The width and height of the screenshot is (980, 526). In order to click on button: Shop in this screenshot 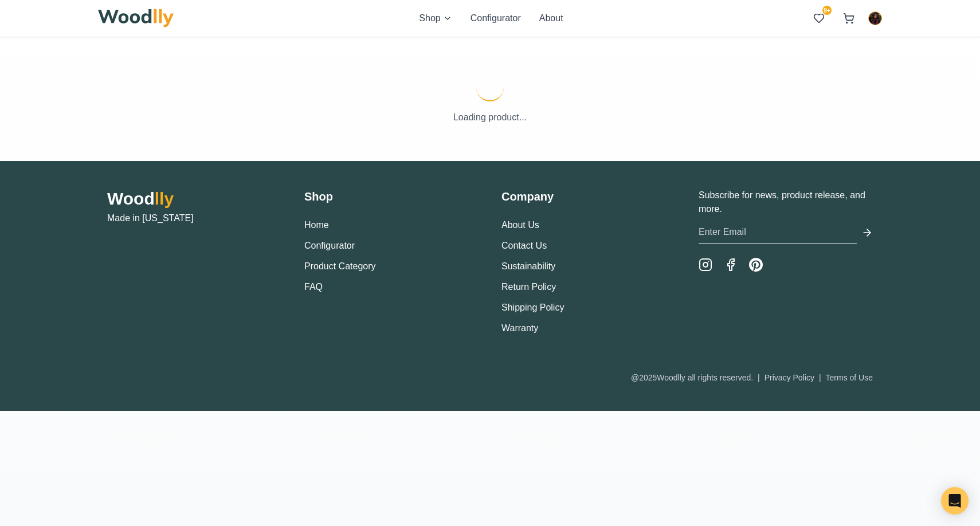, I will do `click(435, 18)`.